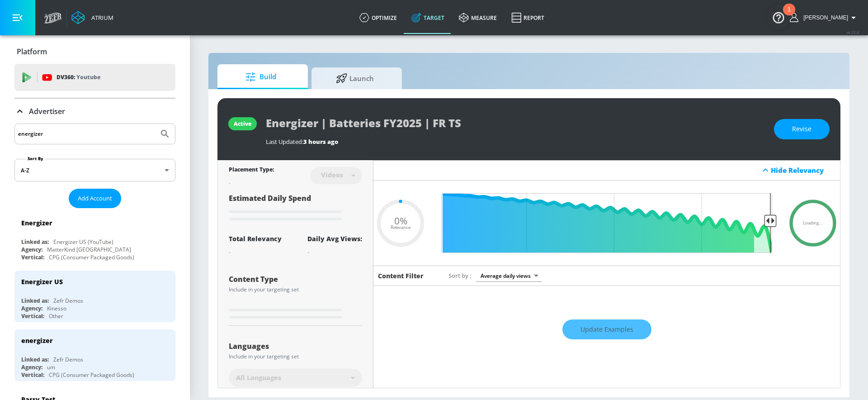 Image resolution: width=868 pixels, height=400 pixels. I want to click on div: Atrium, so click(100, 18).